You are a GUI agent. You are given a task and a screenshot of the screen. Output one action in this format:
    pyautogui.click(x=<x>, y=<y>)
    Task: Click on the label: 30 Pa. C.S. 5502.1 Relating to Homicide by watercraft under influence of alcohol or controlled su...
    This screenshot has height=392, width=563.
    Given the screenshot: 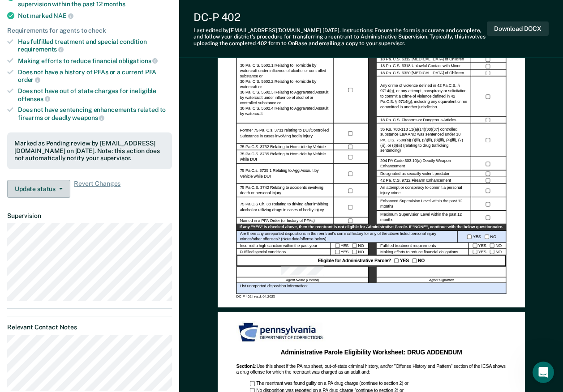 What is the action you would take?
    pyautogui.click(x=285, y=90)
    